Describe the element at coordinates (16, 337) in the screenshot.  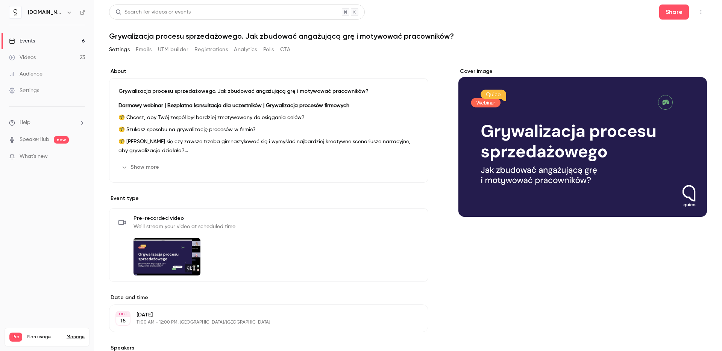
I see `span: Pro` at that location.